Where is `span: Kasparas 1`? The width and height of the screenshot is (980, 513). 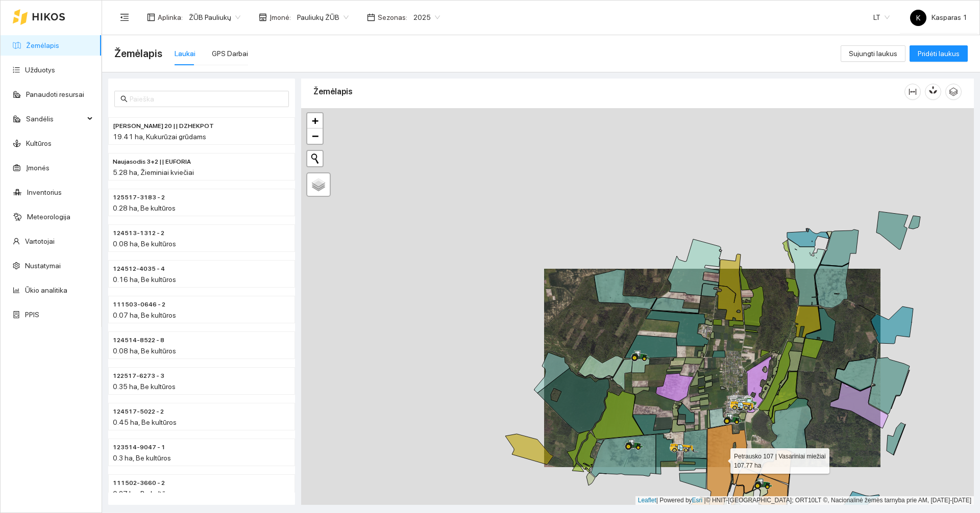 span: Kasparas 1 is located at coordinates (939, 17).